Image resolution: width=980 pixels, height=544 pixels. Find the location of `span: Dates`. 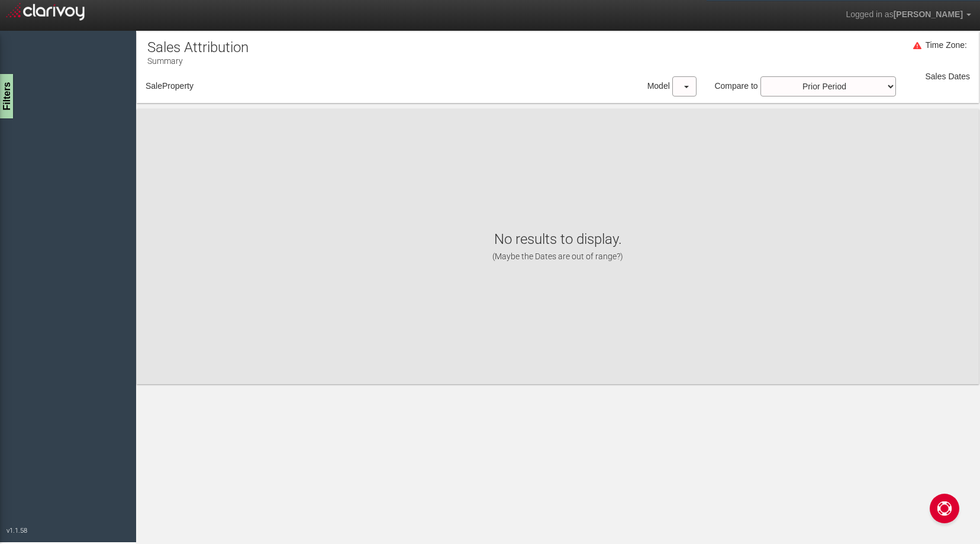

span: Dates is located at coordinates (959, 76).